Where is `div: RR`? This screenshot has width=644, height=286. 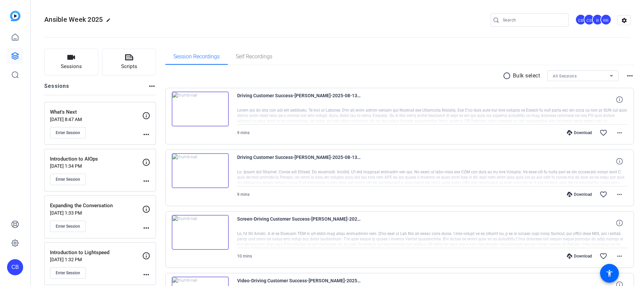
div: RR is located at coordinates (606, 19).